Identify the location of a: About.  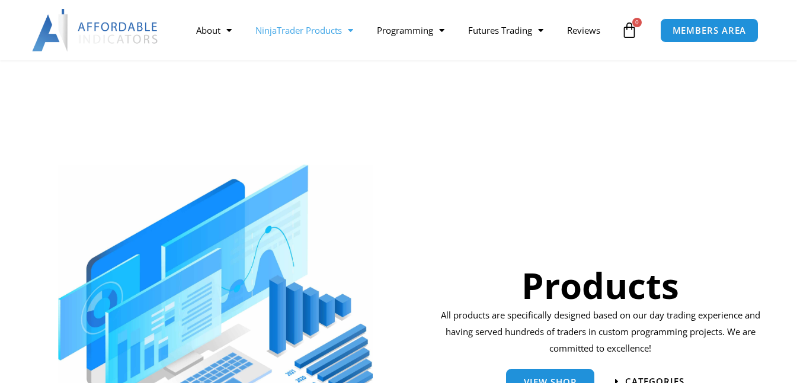
(214, 30).